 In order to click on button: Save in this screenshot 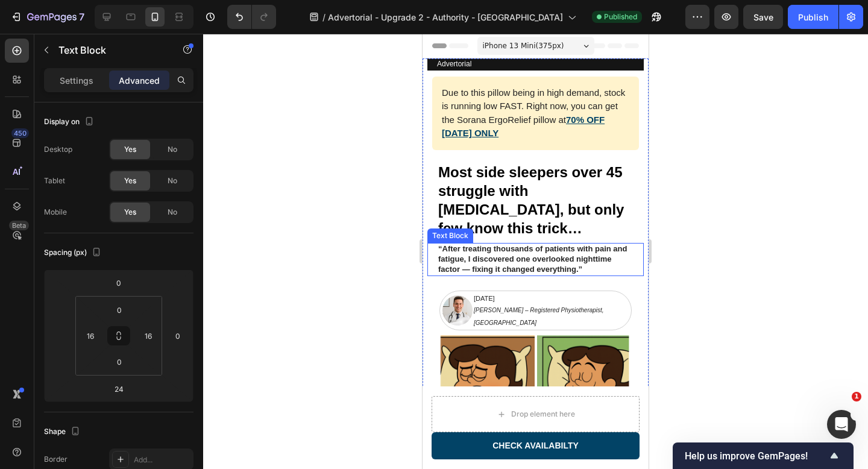, I will do `click(763, 17)`.